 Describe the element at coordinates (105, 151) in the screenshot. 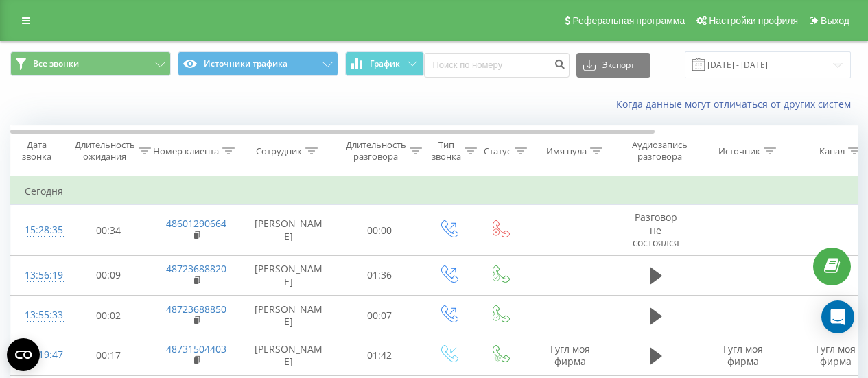

I see `div: Длительность ожидания` at that location.